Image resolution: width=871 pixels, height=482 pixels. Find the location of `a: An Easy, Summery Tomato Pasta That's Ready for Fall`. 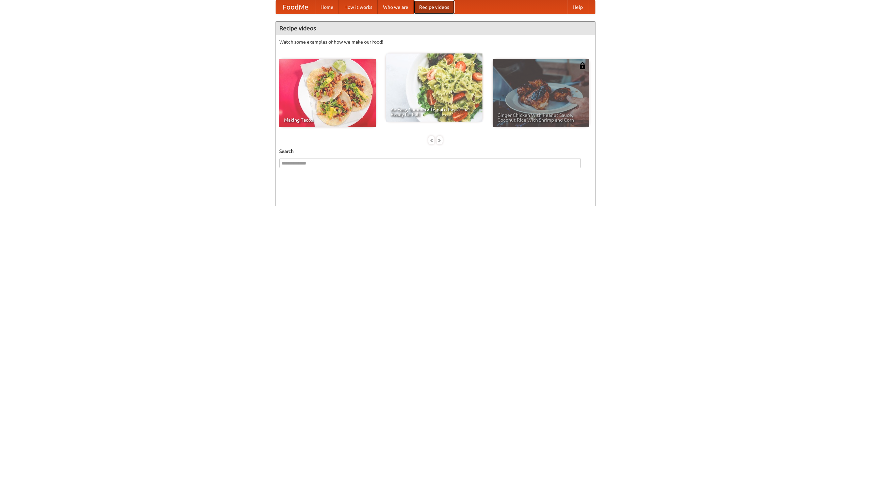

a: An Easy, Summery Tomato Pasta That's Ready for Fall is located at coordinates (434, 87).